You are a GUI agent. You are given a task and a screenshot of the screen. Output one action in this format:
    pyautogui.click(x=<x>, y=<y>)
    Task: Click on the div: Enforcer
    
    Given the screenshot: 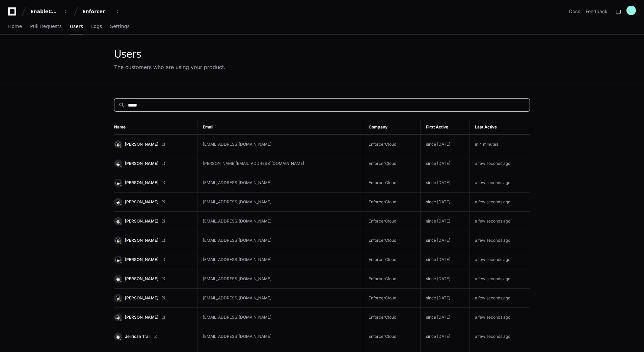 What is the action you would take?
    pyautogui.click(x=97, y=11)
    